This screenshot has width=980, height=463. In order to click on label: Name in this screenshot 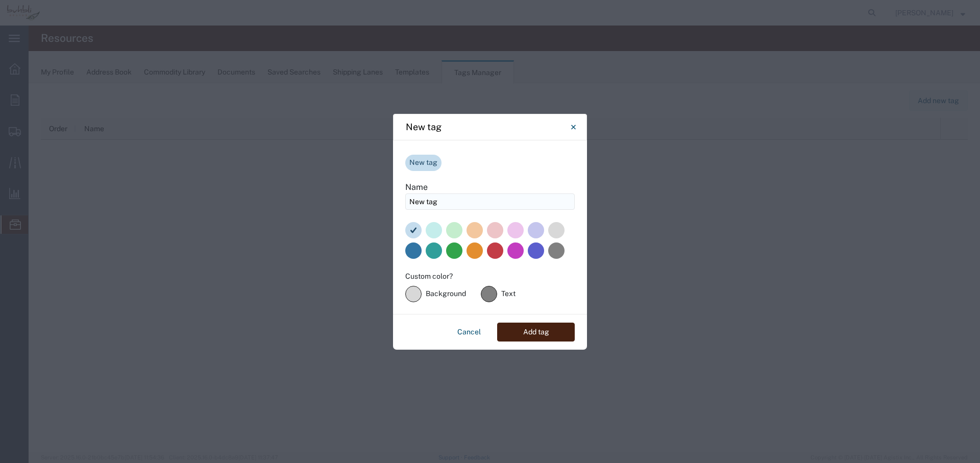, I will do `click(490, 196)`.